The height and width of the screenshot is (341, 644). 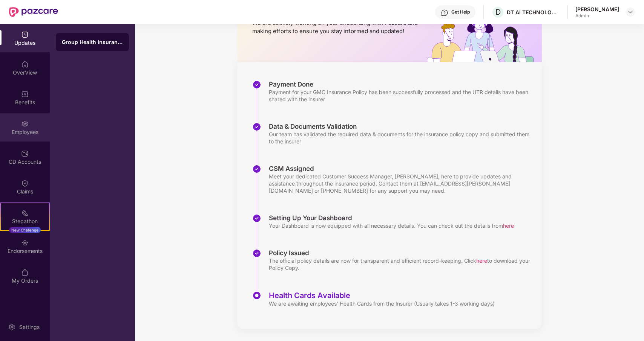 What do you see at coordinates (25, 124) in the screenshot?
I see `img: svg+xml;base64,PHN2ZyBpZD0iRW1wbG95ZWVzIiB4bWxucz0iaHR0cDovL3d3dy53My5vcmcvMjAwMC9zdmciIHdpZHRoPS...` at bounding box center [25, 124].